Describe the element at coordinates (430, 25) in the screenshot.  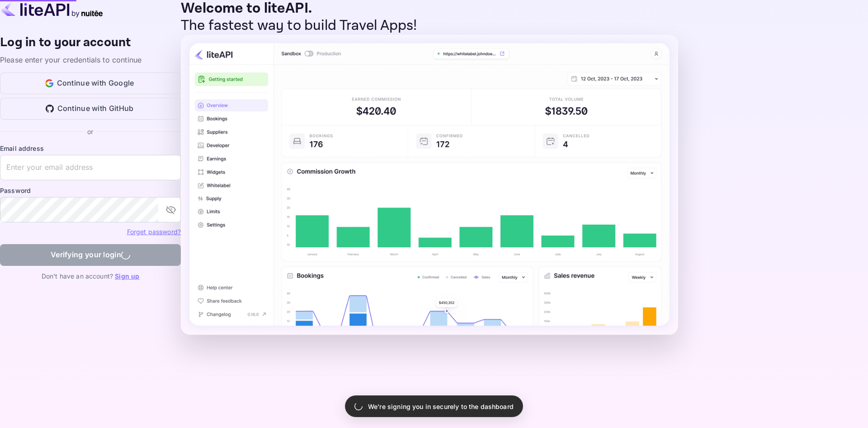
I see `p: The fastest way to build Travel Apps!` at that location.